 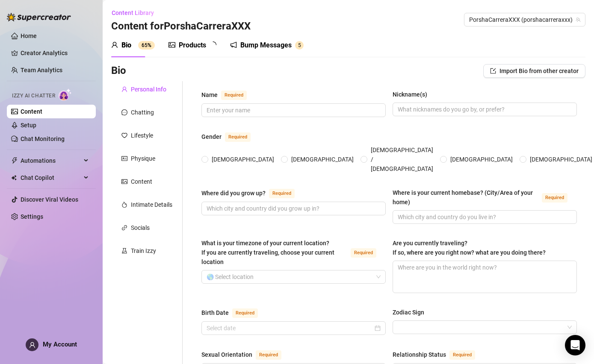 What do you see at coordinates (39, 17) in the screenshot?
I see `img: logo-BBDzfeDw.svg` at bounding box center [39, 17].